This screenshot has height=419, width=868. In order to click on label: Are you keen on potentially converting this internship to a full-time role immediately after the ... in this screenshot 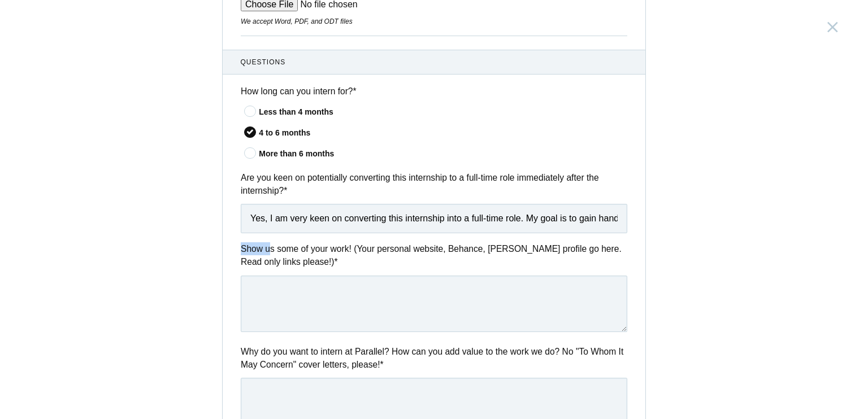, I will do `click(434, 184)`.